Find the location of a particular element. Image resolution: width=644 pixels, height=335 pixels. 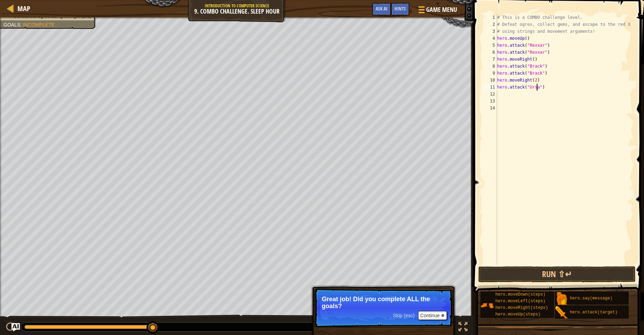

div: 1 is located at coordinates (490, 18).